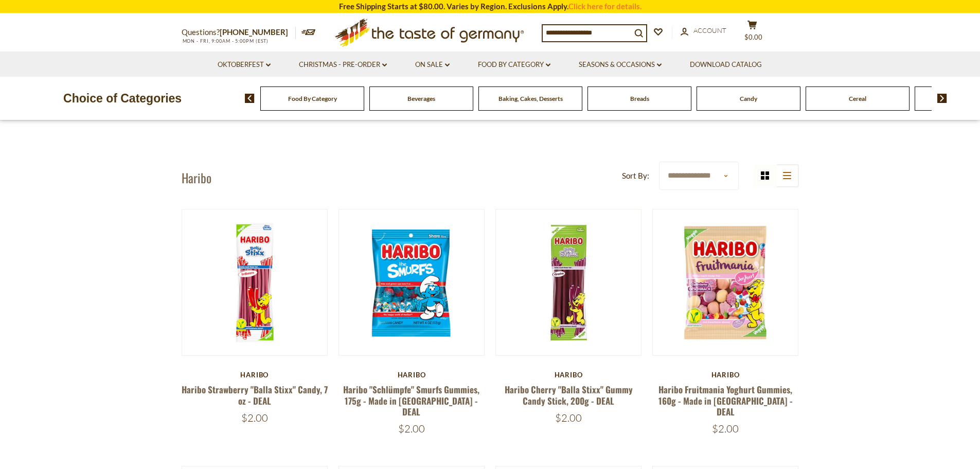  I want to click on span: Food By Category, so click(312, 98).